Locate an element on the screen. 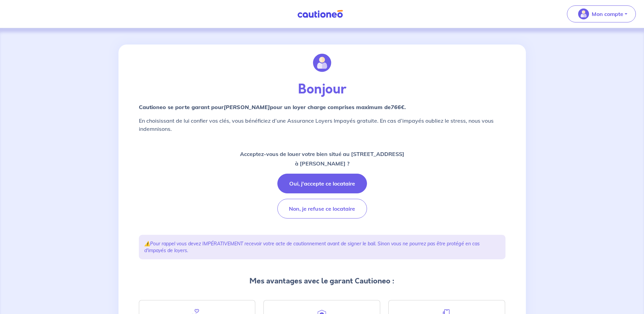 This screenshot has width=644, height=314. button: Non, je refuse ce locataire is located at coordinates (322, 209).